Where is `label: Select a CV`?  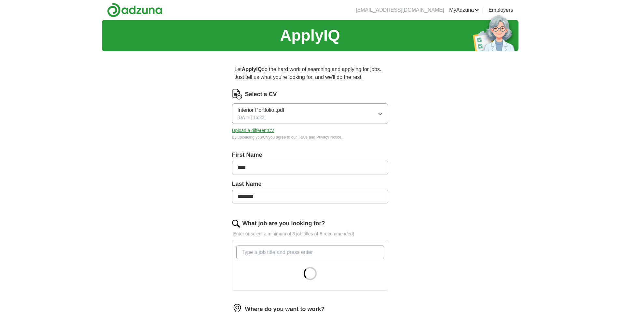 label: Select a CV is located at coordinates (261, 94).